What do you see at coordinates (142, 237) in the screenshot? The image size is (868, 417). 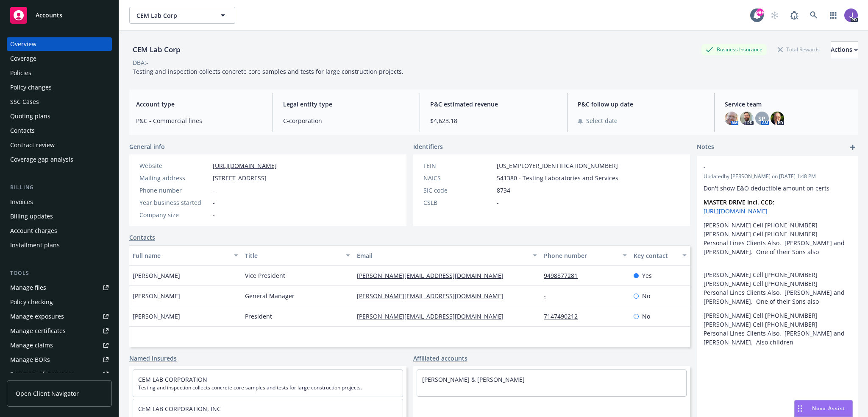 I see `a: Contacts` at bounding box center [142, 237].